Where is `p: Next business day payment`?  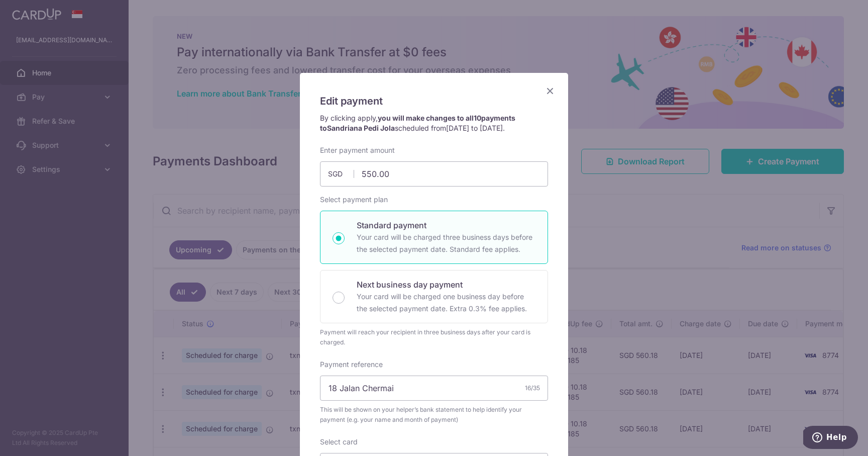
p: Next business day payment is located at coordinates (446, 284).